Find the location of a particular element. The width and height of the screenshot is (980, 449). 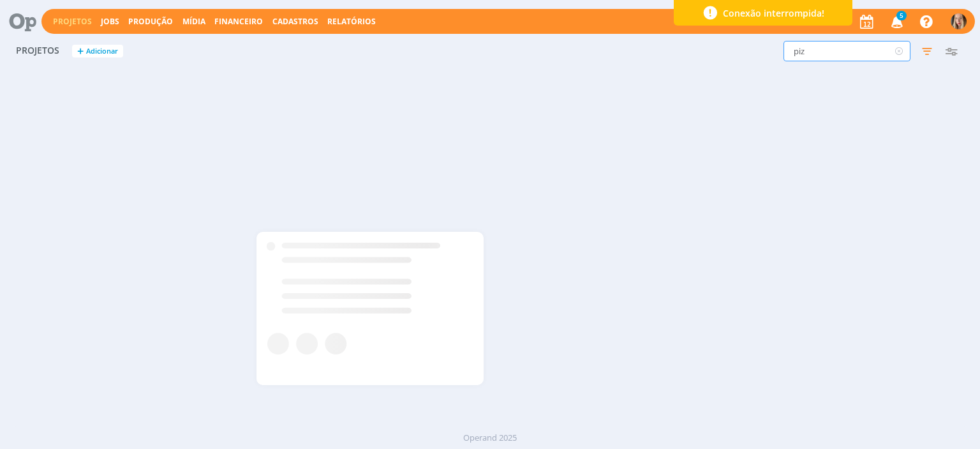

span: Conexão interrompida! is located at coordinates (773, 13).